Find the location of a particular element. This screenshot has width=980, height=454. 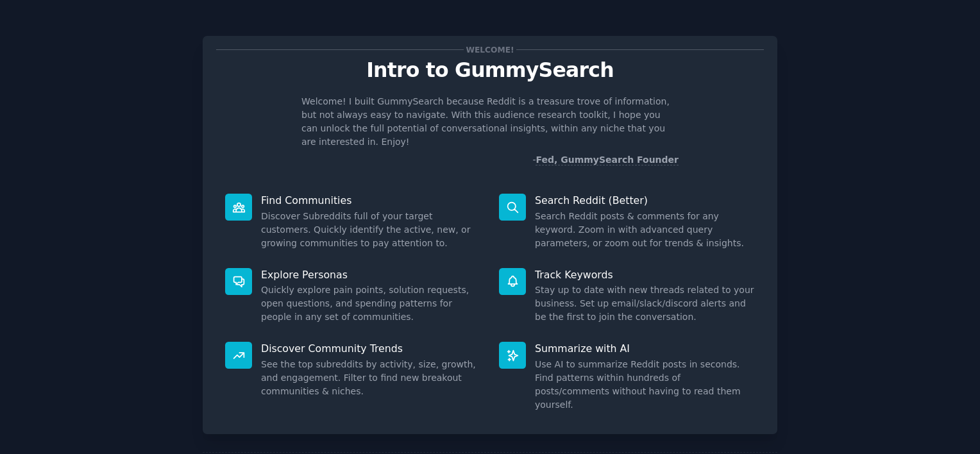

p: Summarize with AI is located at coordinates (645, 348).